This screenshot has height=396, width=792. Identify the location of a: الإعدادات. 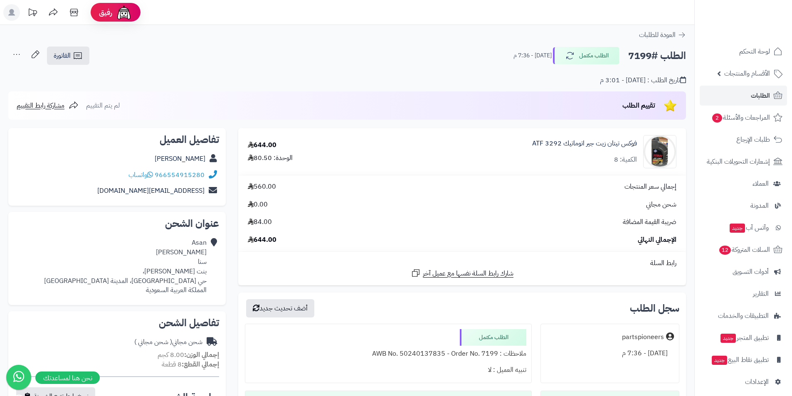
(743, 382).